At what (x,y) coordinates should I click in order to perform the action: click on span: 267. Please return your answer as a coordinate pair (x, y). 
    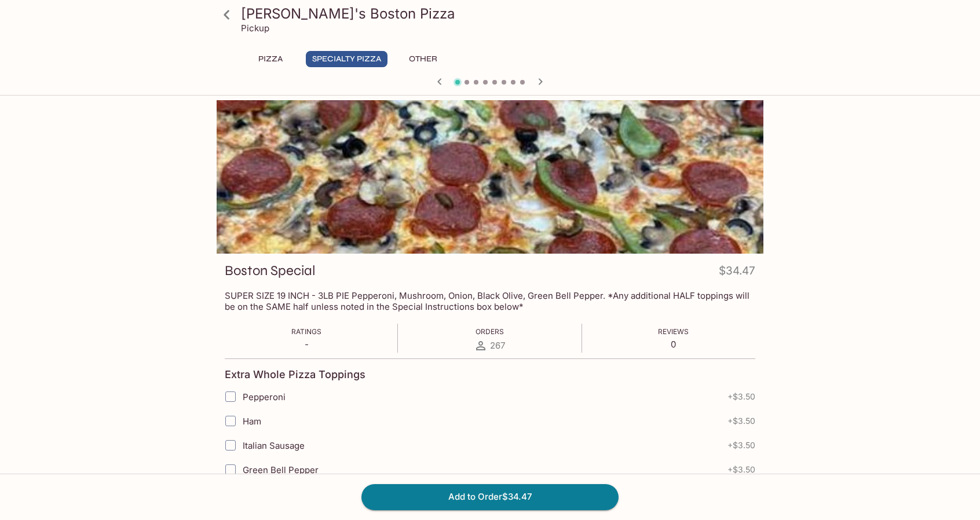
    Looking at the image, I should click on (497, 346).